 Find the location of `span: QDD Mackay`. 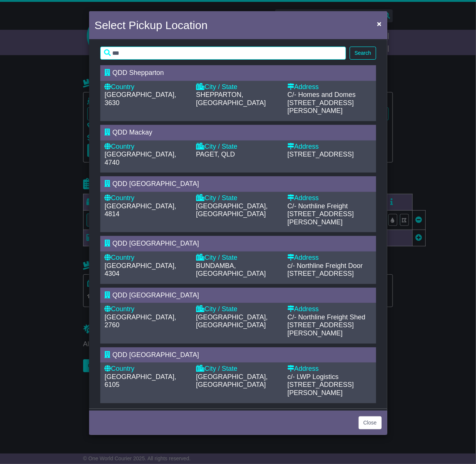

span: QDD Mackay is located at coordinates (132, 132).